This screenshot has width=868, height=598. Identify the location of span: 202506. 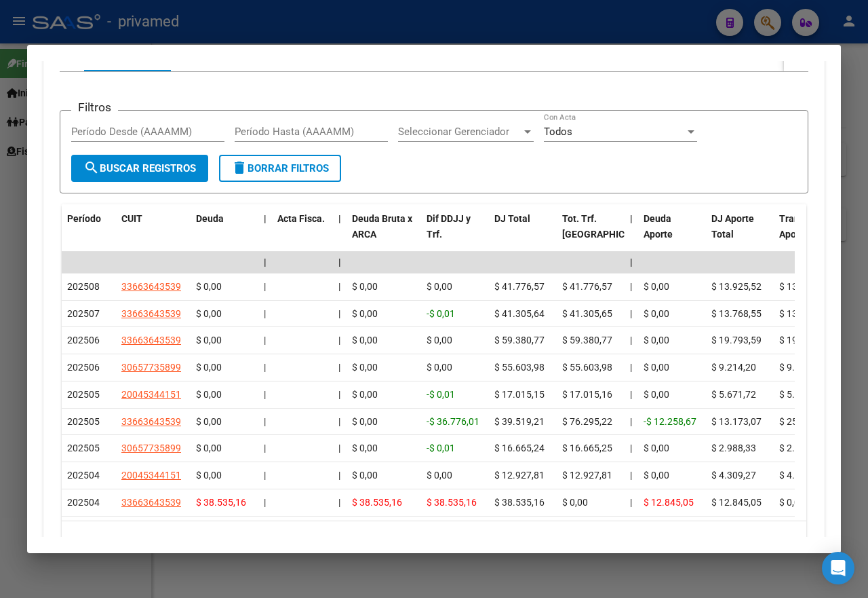
(83, 367).